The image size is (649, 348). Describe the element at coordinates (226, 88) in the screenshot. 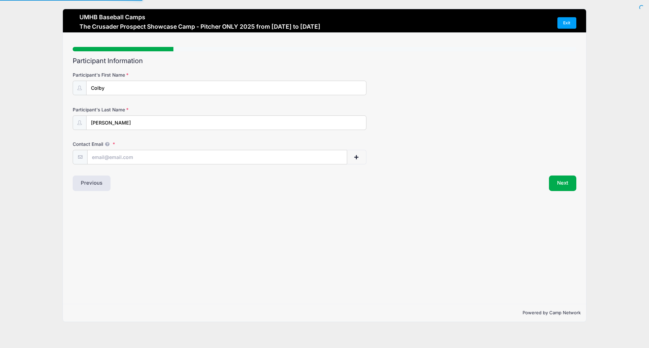

I see `input: Participant's First Name` at that location.